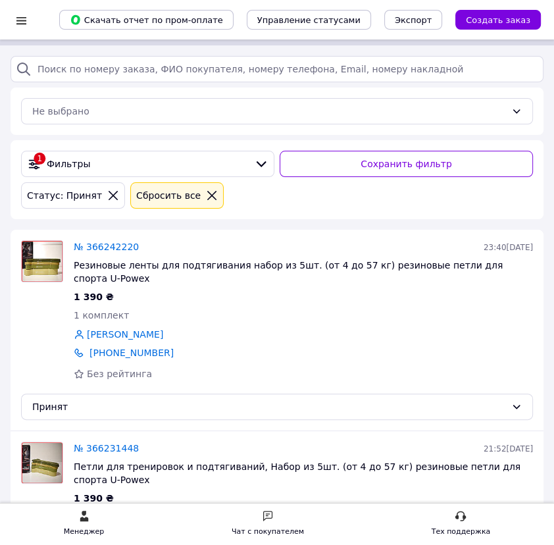 The width and height of the screenshot is (554, 545). What do you see at coordinates (413, 20) in the screenshot?
I see `span: Экспорт` at bounding box center [413, 20].